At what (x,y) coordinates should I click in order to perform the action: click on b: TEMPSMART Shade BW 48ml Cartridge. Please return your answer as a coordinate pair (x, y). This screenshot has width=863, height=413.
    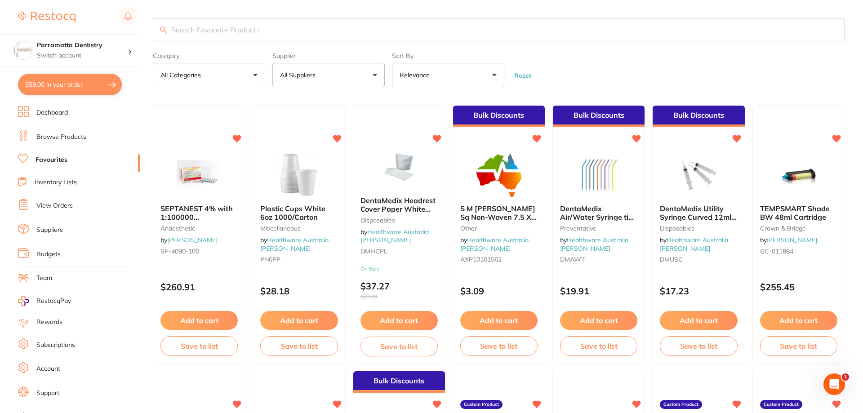
    Looking at the image, I should click on (798, 213).